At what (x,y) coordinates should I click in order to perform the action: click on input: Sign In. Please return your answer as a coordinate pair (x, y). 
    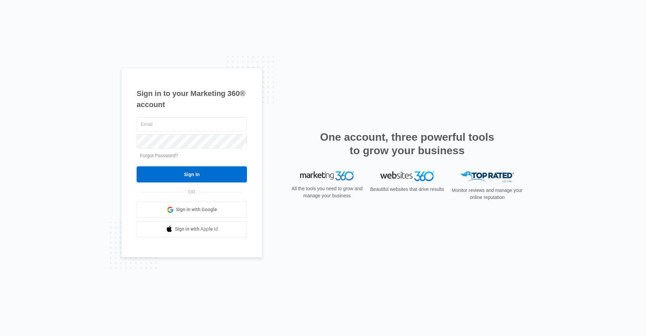
    Looking at the image, I should click on (192, 174).